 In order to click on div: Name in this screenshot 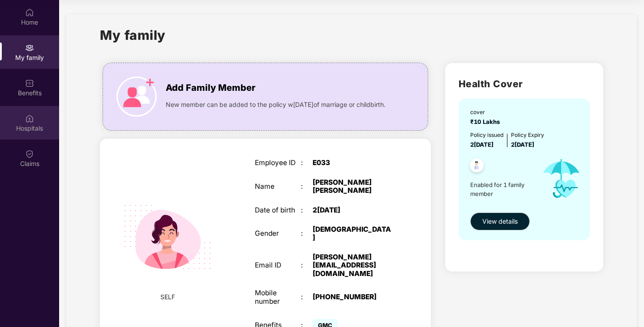, I will do `click(278, 187)`.